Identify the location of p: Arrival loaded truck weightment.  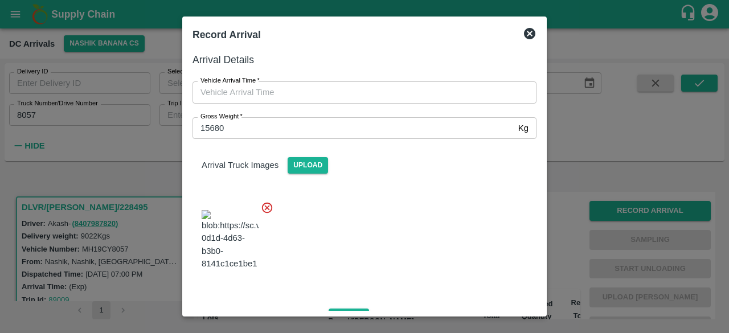
(260, 317).